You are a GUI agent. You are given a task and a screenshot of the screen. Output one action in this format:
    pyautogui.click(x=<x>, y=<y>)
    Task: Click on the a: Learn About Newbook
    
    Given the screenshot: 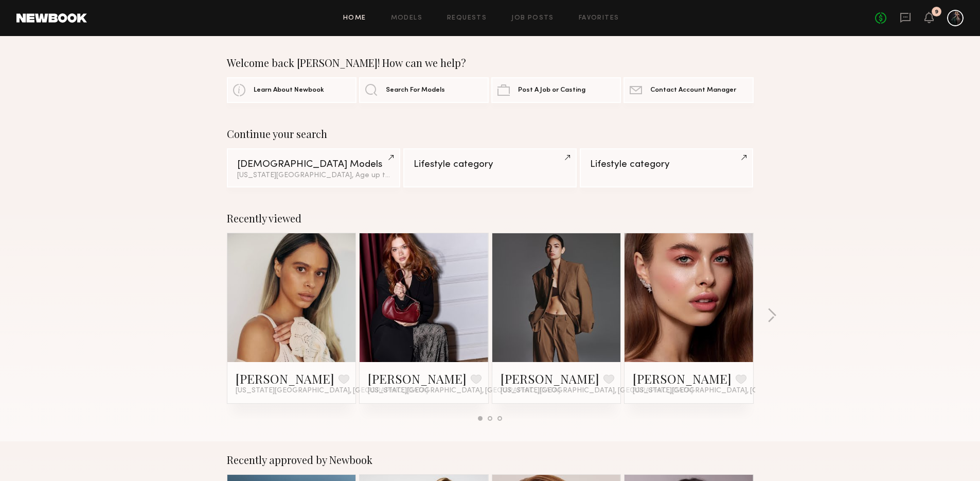 What is the action you would take?
    pyautogui.click(x=292, y=90)
    